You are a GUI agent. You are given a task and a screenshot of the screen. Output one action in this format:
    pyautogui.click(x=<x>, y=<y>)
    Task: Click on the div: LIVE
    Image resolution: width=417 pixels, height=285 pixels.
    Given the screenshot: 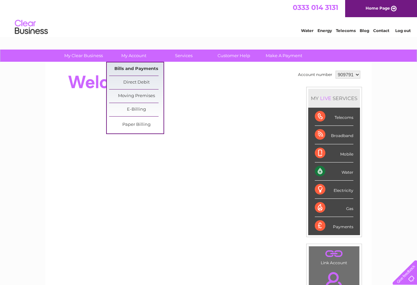 What is the action you would take?
    pyautogui.click(x=326, y=98)
    